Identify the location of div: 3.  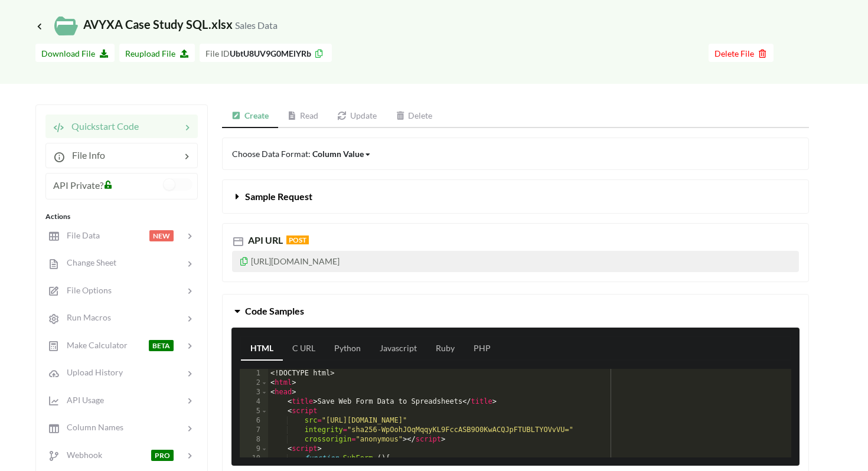
(254, 393).